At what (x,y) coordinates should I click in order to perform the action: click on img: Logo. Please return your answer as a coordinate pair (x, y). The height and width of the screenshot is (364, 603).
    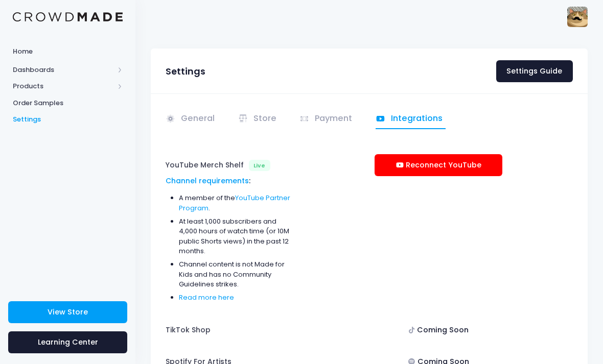
    Looking at the image, I should click on (67, 17).